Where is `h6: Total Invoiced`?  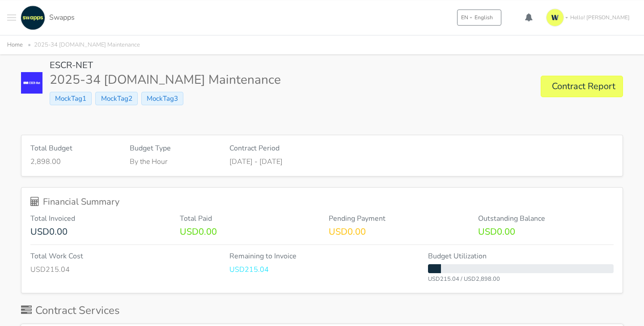 h6: Total Invoiced is located at coordinates (98, 218).